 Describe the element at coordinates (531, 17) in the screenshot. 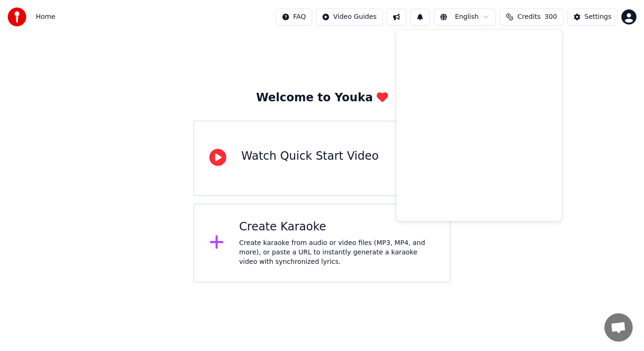

I see `button: Credits300` at that location.